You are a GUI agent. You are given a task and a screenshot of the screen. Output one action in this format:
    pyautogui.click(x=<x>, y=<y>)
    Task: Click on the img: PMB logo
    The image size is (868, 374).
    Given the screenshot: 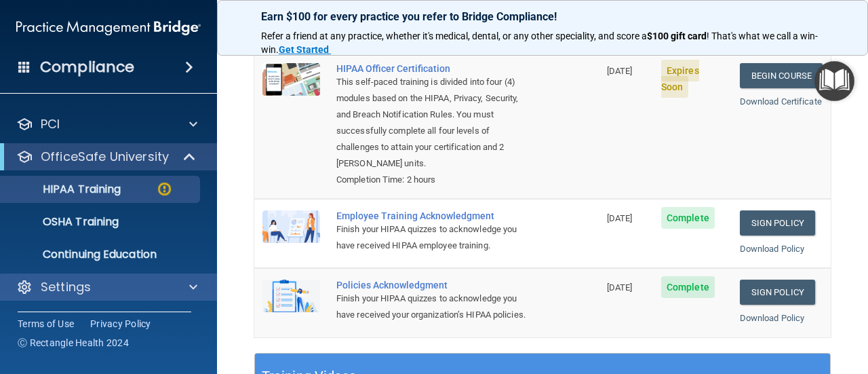 What is the action you would take?
    pyautogui.click(x=108, y=28)
    